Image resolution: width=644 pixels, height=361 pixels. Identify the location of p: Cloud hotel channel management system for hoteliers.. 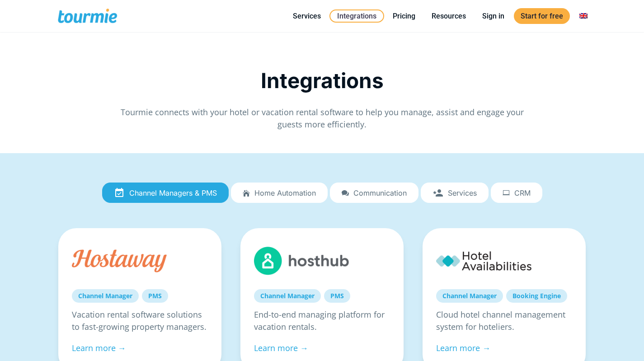
(504, 321).